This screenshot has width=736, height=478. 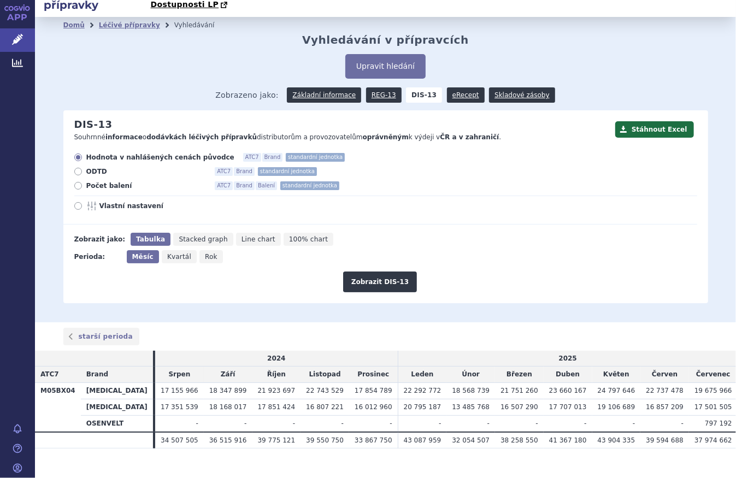 What do you see at coordinates (423, 407) in the screenshot?
I see `span: 20 795 187` at bounding box center [423, 407].